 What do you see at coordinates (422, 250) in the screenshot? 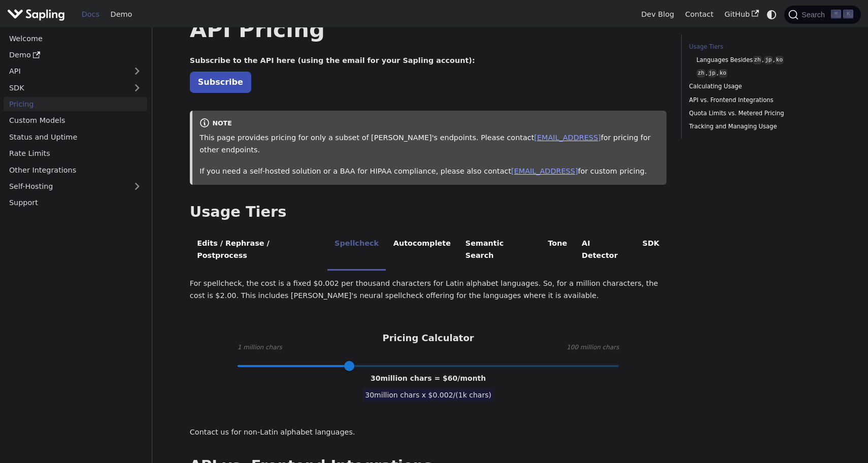
I see `li: Autocomplete` at bounding box center [422, 250].